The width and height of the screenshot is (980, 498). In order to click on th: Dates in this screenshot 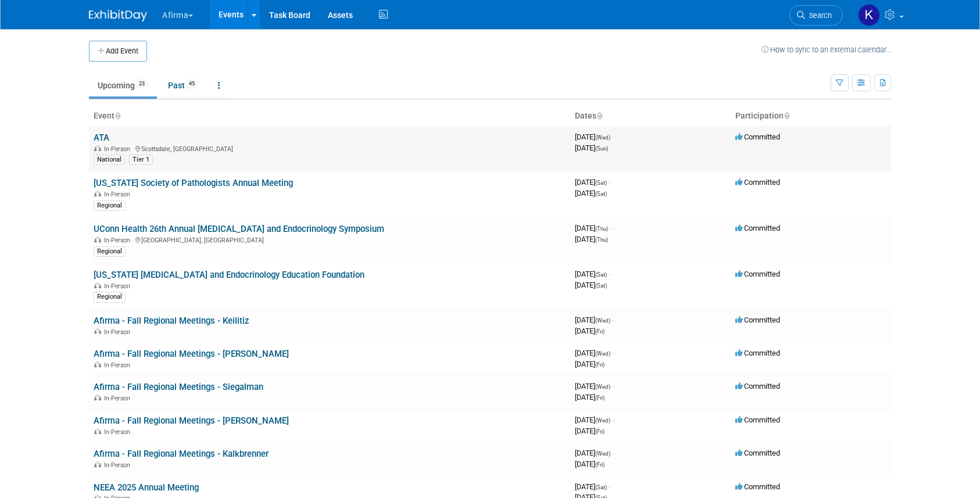, I will do `click(650, 116)`.